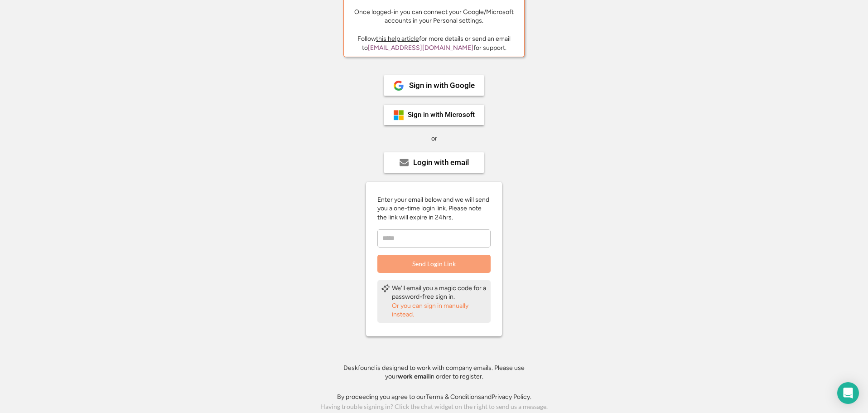  I want to click on img: ms-symbollockup_mssymbol_19.png, so click(399, 115).